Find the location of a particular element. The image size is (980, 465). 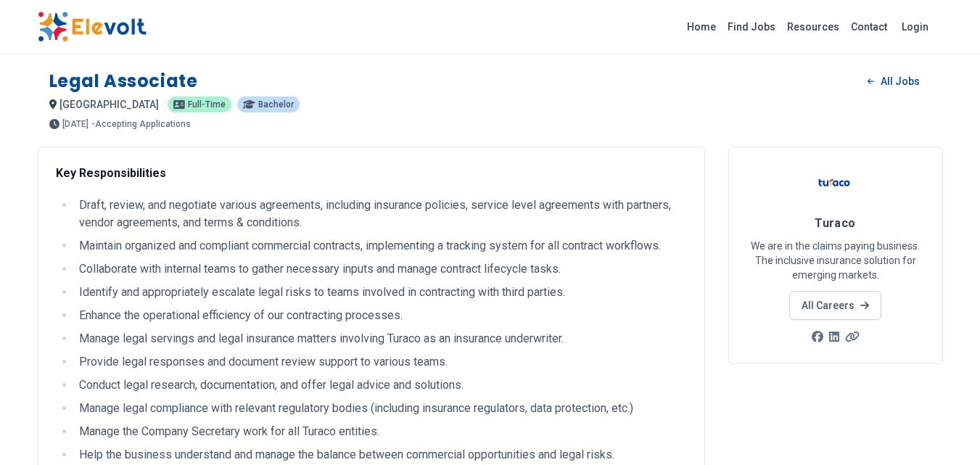

li: Conduct legal research, documentation, and offer legal advice and solutions. is located at coordinates (381, 385).